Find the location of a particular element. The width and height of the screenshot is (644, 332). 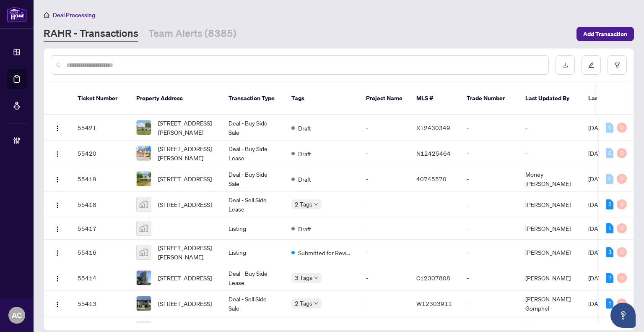

td: 55414 is located at coordinates (100, 278).